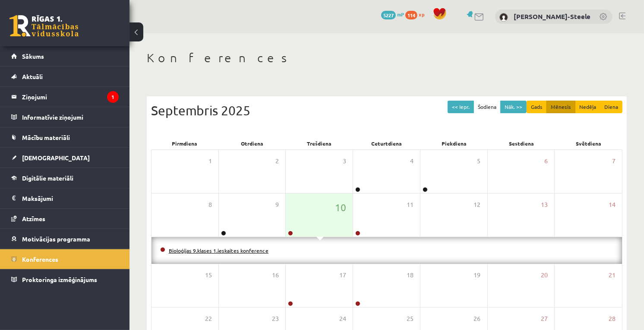  Describe the element at coordinates (537, 107) in the screenshot. I see `button: Gads` at that location.